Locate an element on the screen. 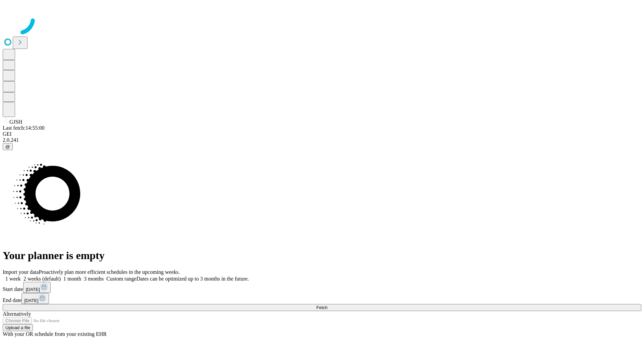 The width and height of the screenshot is (644, 362). span: Fetch is located at coordinates (322, 307).